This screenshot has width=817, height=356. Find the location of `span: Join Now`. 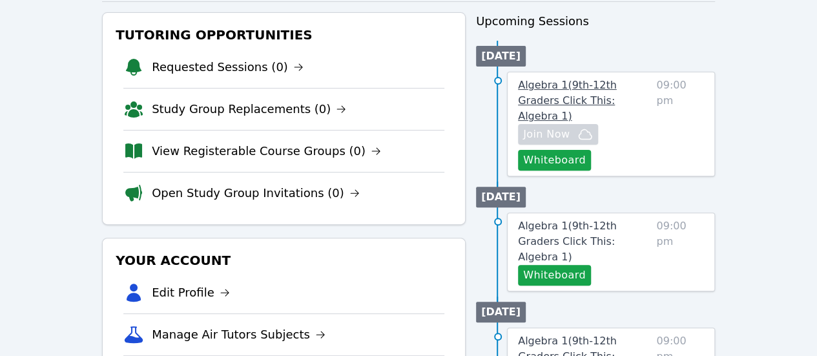

span: Join Now is located at coordinates (547, 134).